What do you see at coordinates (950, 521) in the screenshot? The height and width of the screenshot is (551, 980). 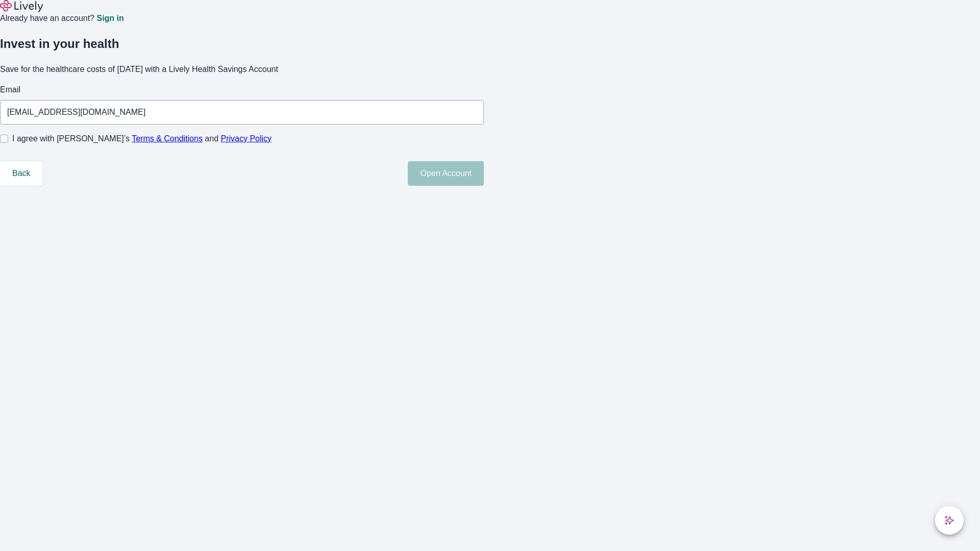 I see `svg: Lively AI Assistant` at bounding box center [950, 521].